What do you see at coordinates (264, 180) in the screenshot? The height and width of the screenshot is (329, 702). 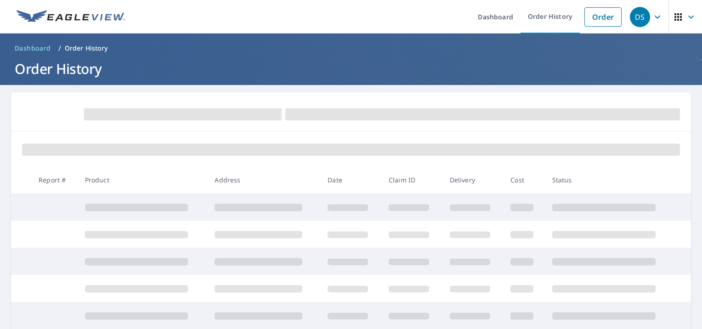 I see `th: Address` at bounding box center [264, 180].